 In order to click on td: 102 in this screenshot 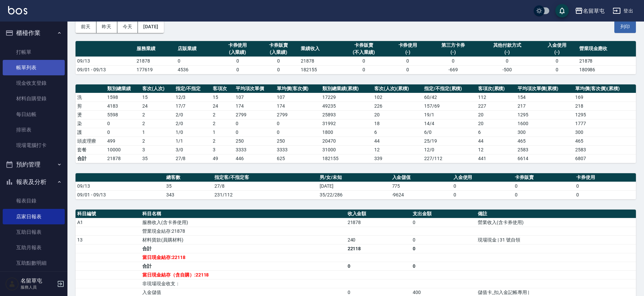, I will do `click(397, 97)`.